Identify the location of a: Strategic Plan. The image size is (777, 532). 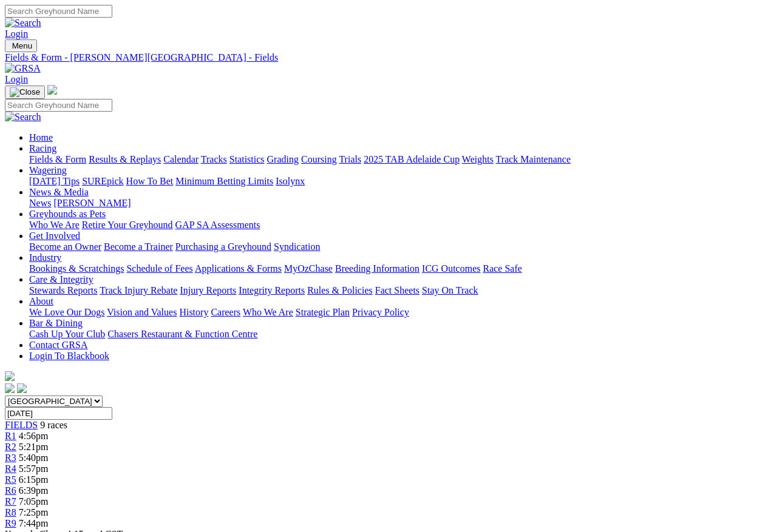
(322, 312).